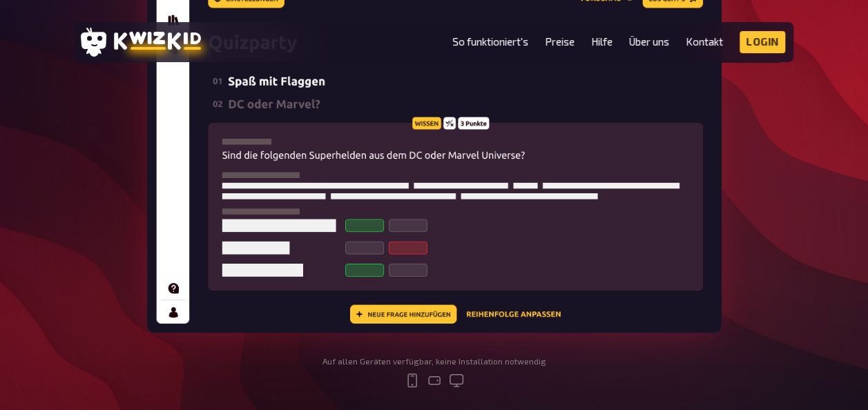 The width and height of the screenshot is (868, 410). I want to click on a: Hilfe, so click(601, 41).